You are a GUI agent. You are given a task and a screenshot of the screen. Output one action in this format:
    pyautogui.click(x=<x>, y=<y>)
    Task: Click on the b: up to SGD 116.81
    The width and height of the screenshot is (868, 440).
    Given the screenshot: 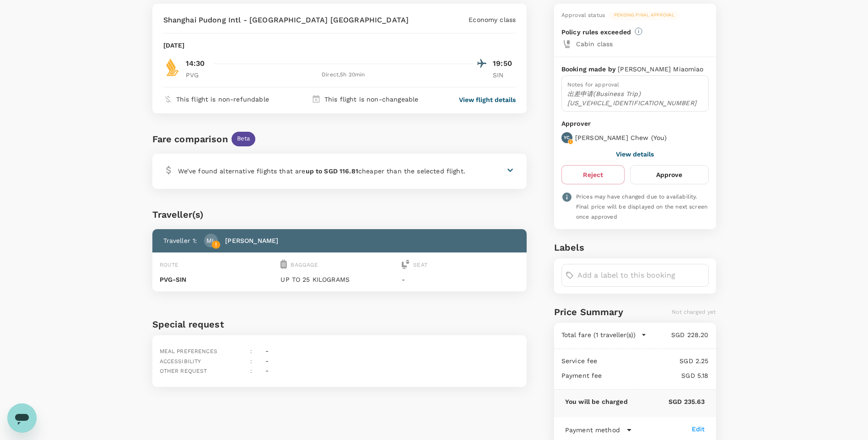 What is the action you would take?
    pyautogui.click(x=332, y=171)
    